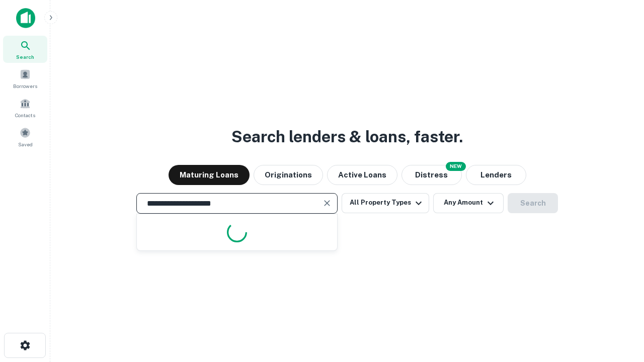 The image size is (644, 362). What do you see at coordinates (25, 86) in the screenshot?
I see `span: Borrowers` at bounding box center [25, 86].